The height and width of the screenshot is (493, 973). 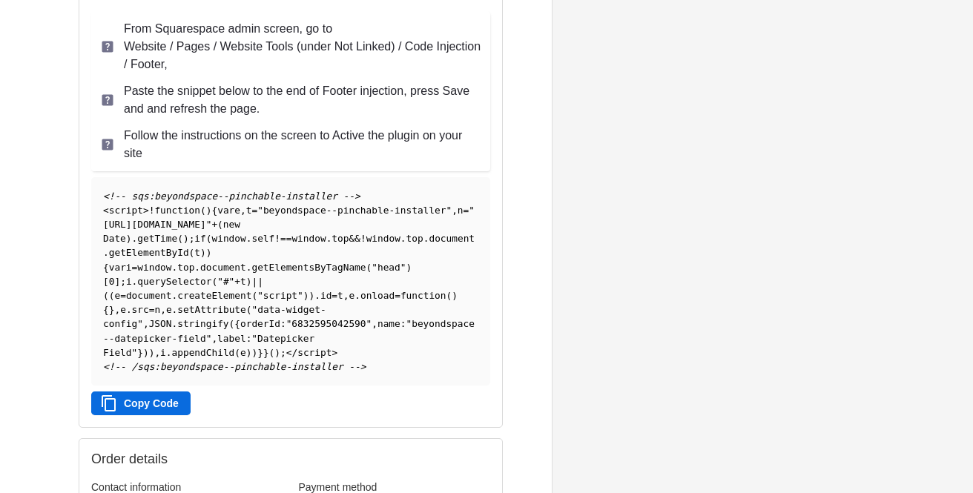 I want to click on span: id, so click(x=326, y=295).